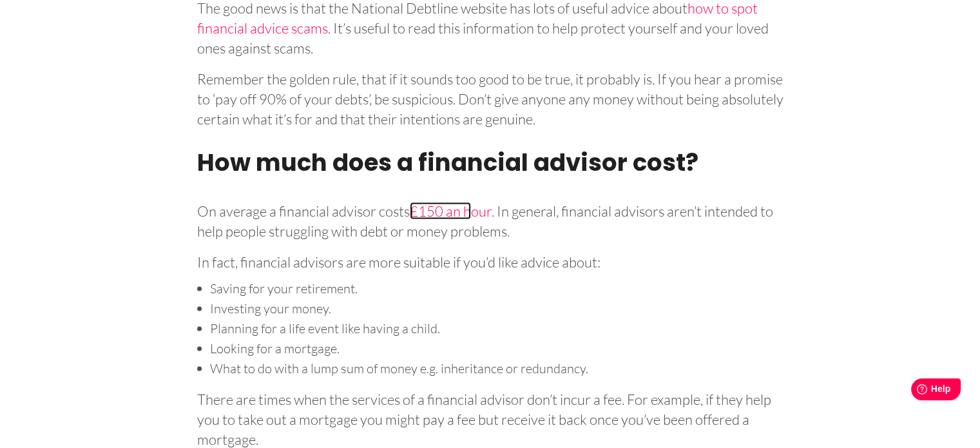  Describe the element at coordinates (75, 15) in the screenshot. I see `span: Help` at that location.